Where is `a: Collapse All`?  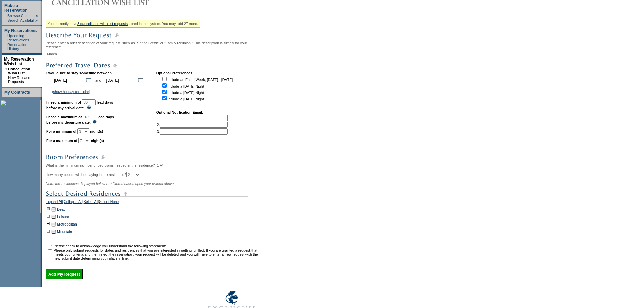
a: Collapse All is located at coordinates (73, 203).